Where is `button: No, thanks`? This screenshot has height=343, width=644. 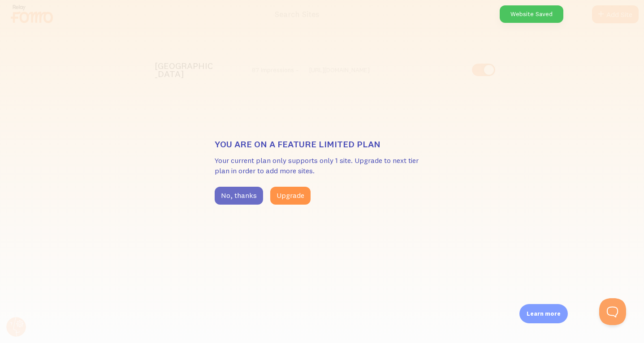 button: No, thanks is located at coordinates (239, 196).